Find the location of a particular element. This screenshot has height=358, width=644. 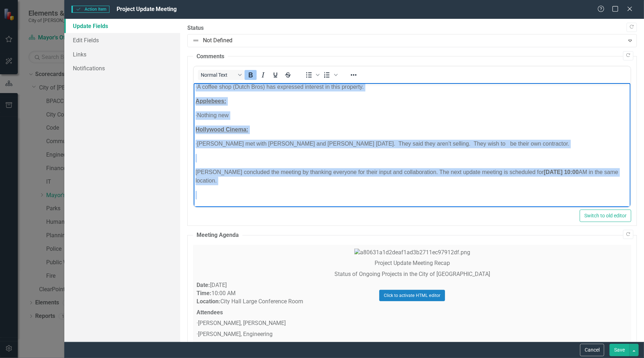

span: Project Update Meeting is located at coordinates (147, 9).